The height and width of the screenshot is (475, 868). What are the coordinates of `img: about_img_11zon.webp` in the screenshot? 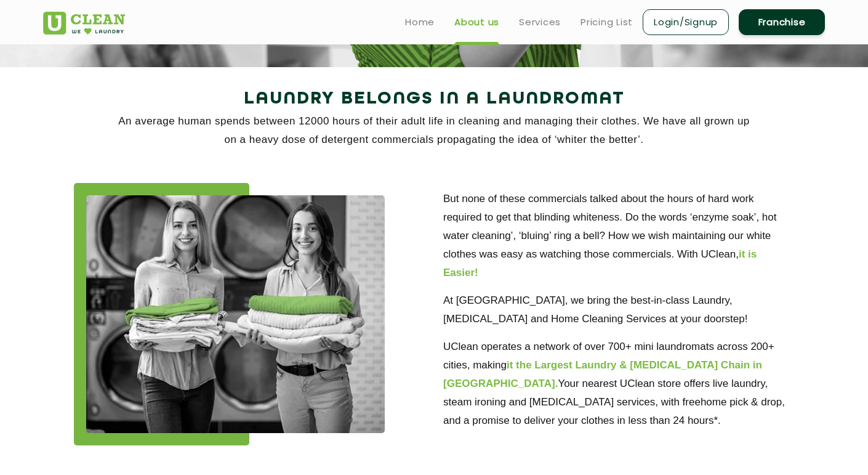 It's located at (235, 314).